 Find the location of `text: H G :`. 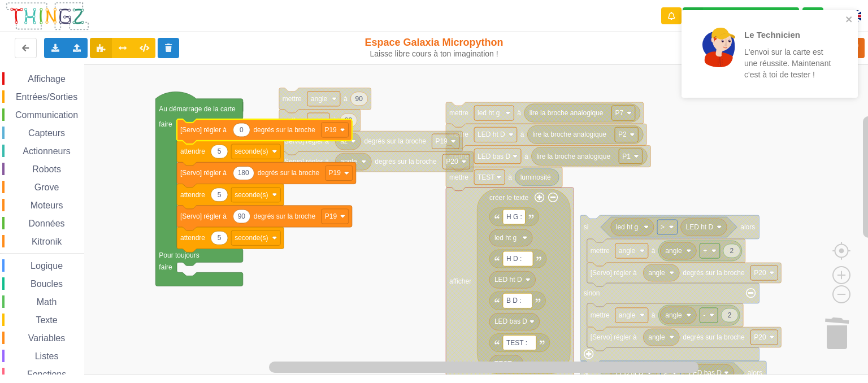

text: H G : is located at coordinates (514, 217).